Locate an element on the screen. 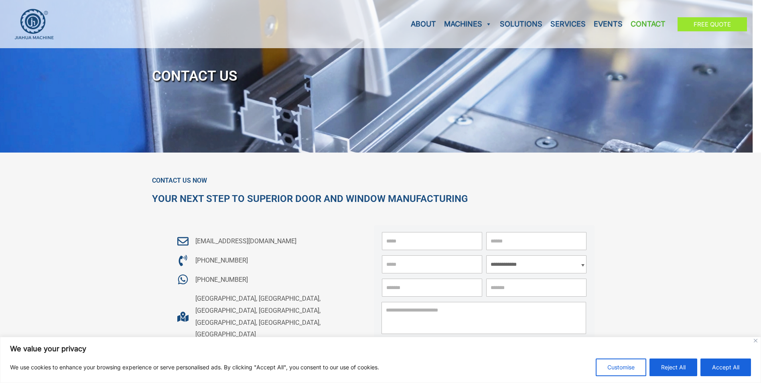 The height and width of the screenshot is (383, 761). p: We use cookies to enhance your browsing experience or serve personalised ads. By clicking "Accept... is located at coordinates (195, 367).